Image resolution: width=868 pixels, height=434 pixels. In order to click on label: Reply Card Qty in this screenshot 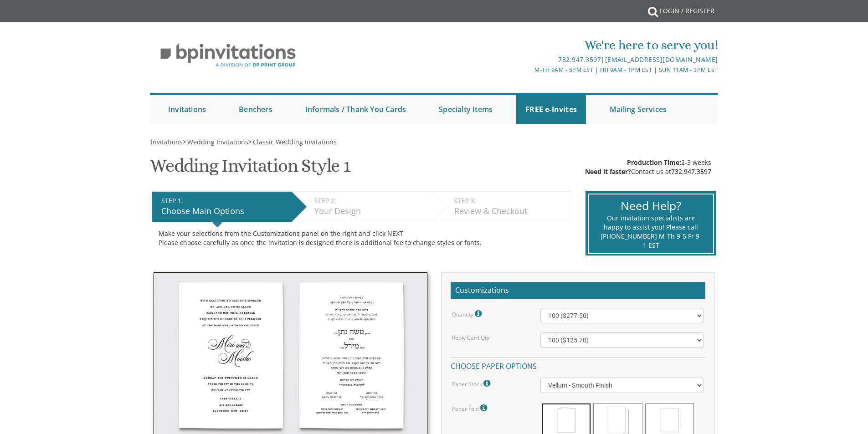, I will do `click(470, 337)`.